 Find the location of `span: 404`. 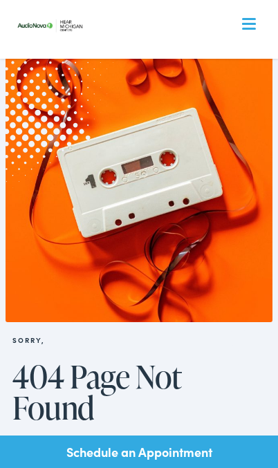

span: 404 is located at coordinates (38, 376).